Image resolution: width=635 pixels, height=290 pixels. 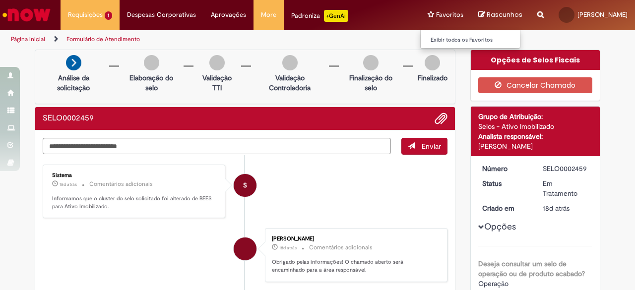 I want to click on p: Finalização do selo, so click(x=370, y=83).